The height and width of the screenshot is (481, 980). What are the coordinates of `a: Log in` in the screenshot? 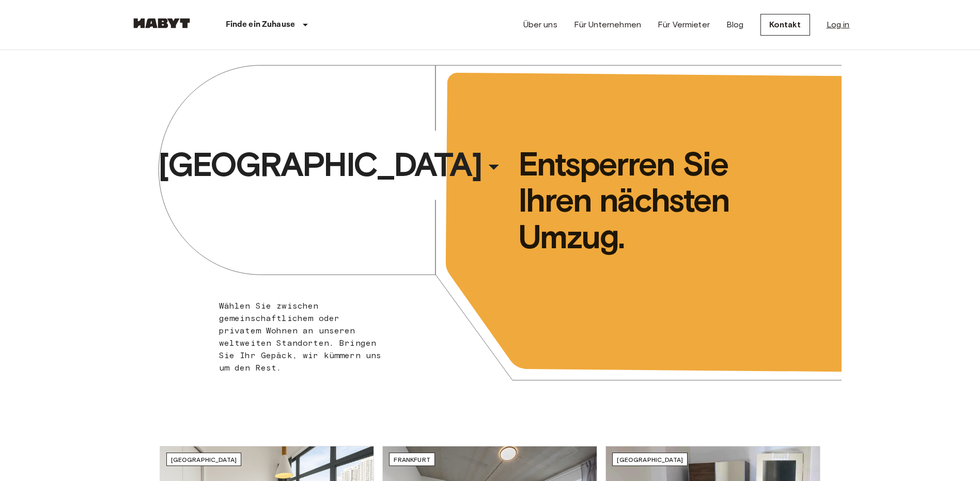 It's located at (838, 25).